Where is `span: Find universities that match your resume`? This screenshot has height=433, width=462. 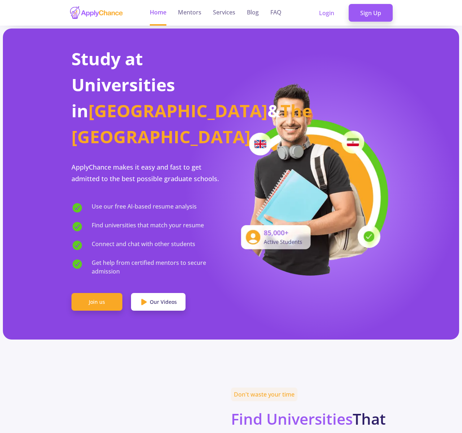
span: Find universities that match your resume is located at coordinates (148, 227).